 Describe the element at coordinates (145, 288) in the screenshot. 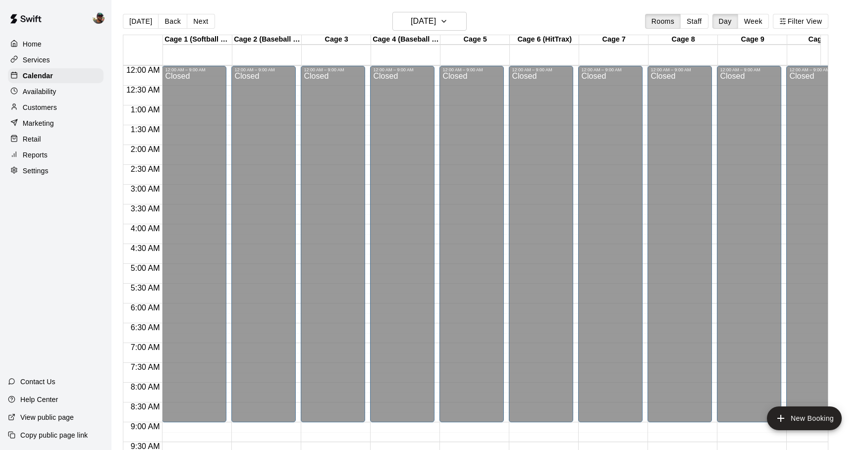

I see `span: 5:30 AM` at that location.